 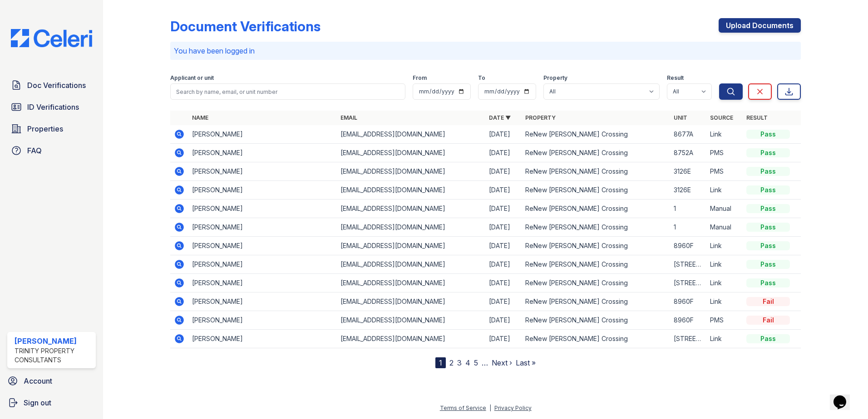 What do you see at coordinates (675, 78) in the screenshot?
I see `label: Result` at bounding box center [675, 78].